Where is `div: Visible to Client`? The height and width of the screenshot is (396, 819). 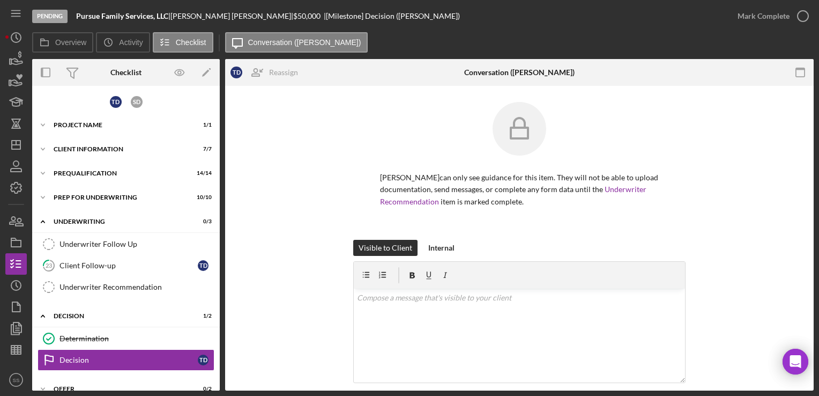
div: Visible to Client is located at coordinates (385, 248).